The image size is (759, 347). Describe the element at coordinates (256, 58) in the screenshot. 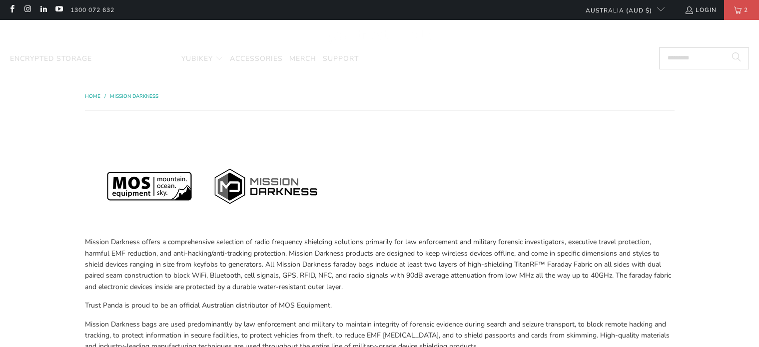

I see `span: Accessories` at that location.